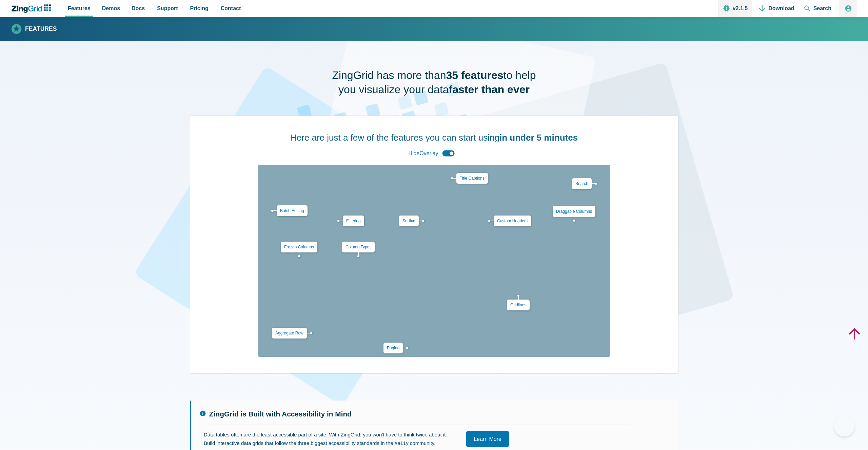  Describe the element at coordinates (512, 221) in the screenshot. I see `a: Custom Headers` at that location.